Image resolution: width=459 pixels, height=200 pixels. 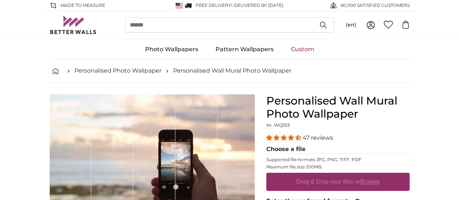 I want to click on span: 60,000 SATISFIED CUSTOMERS, so click(x=375, y=5).